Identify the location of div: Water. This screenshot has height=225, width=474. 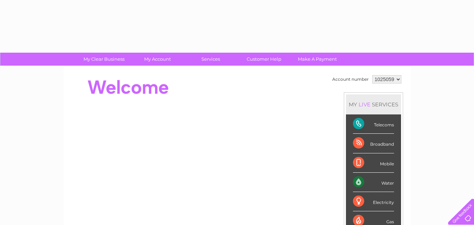
(373, 182).